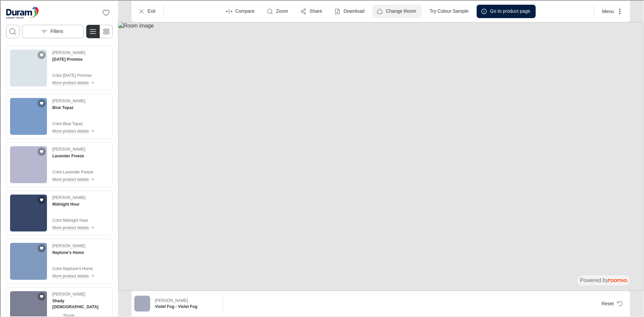 The height and width of the screenshot is (317, 644). Describe the element at coordinates (617, 280) in the screenshot. I see `img: roomvo_wordmark.svg` at that location.